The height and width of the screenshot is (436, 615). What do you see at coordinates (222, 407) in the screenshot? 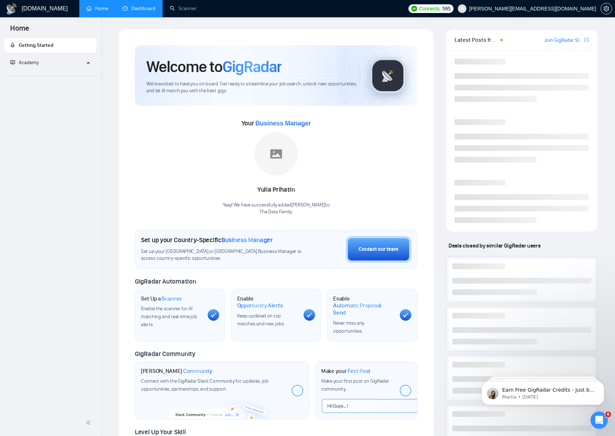
I see `img: slackcommunity-bg.png` at bounding box center [222, 407].